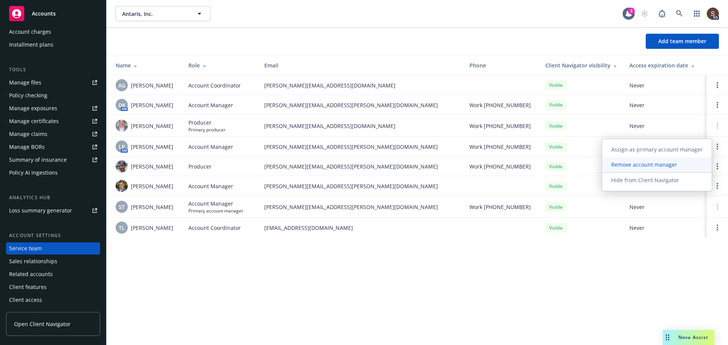 The image size is (728, 345). Describe the element at coordinates (53, 173) in the screenshot. I see `a: Policy AI ingestions` at that location.